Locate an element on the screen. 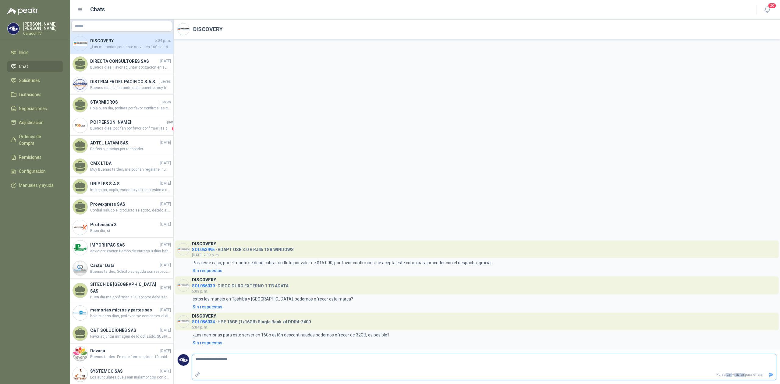  h4: - HPE 16GB (1x16GB) Single Rank x4 DDR4-2400 is located at coordinates (251, 320).